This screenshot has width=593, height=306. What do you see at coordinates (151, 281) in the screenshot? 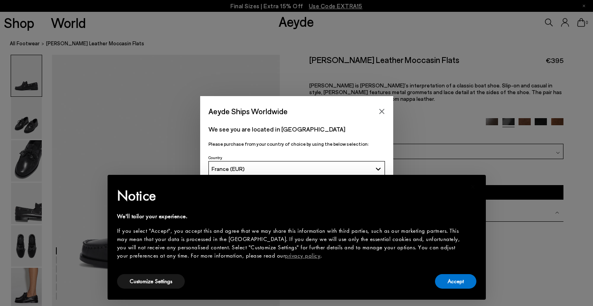
I see `button: Customize Settings` at bounding box center [151, 281].